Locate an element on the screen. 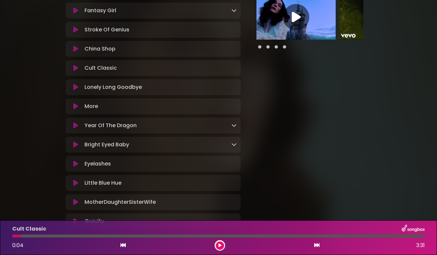 This screenshot has height=255, width=437. p: Bright Eyed Baby is located at coordinates (107, 144).